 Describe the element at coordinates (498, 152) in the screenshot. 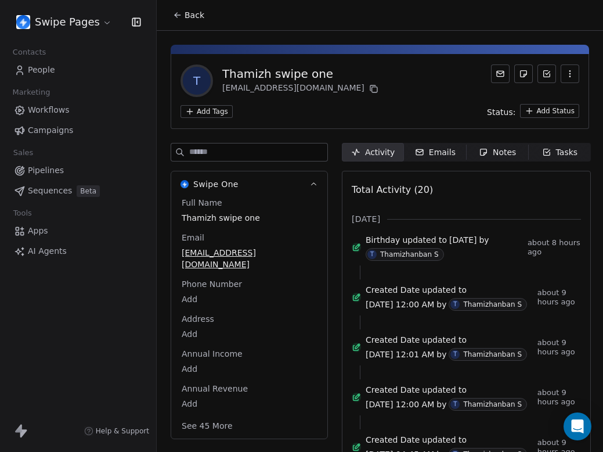

I see `div: Notes` at that location.